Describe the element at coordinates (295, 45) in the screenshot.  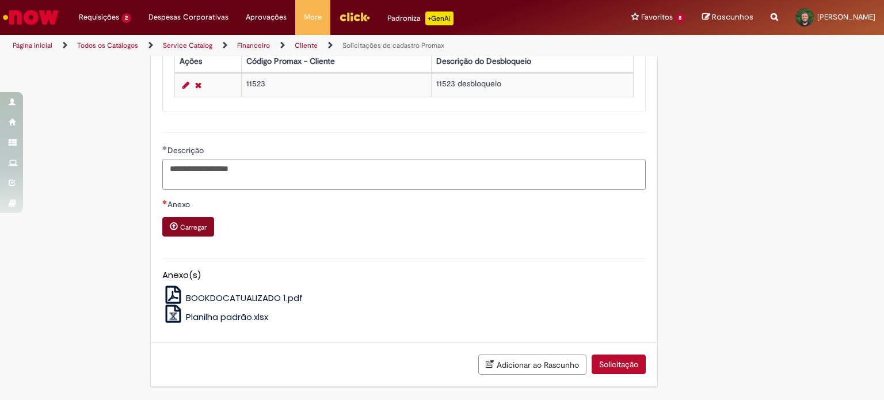
I see `ul: Trilhas de página` at that location.